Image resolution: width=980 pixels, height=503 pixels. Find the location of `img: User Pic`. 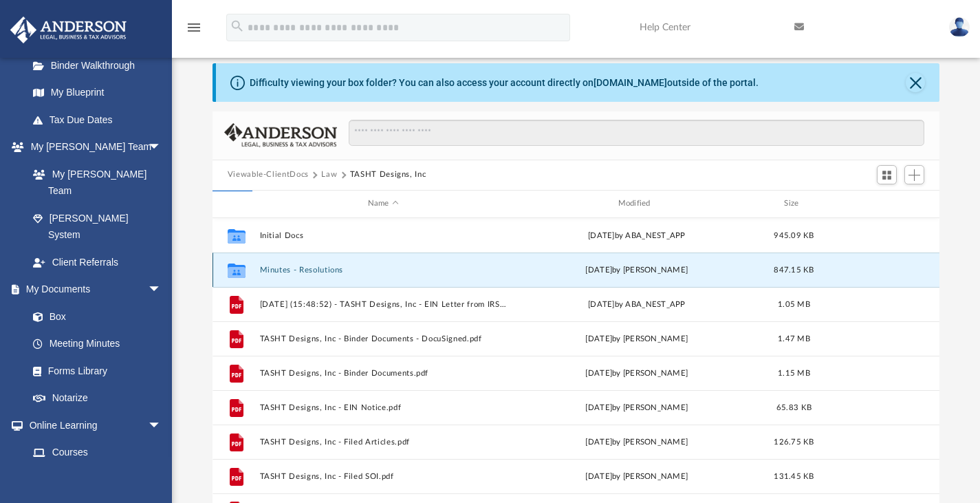

img: User Pic is located at coordinates (959, 27).